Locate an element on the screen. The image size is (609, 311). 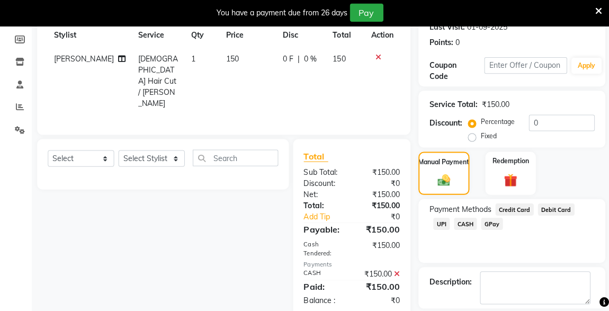
div: Payable: is located at coordinates (323, 229).